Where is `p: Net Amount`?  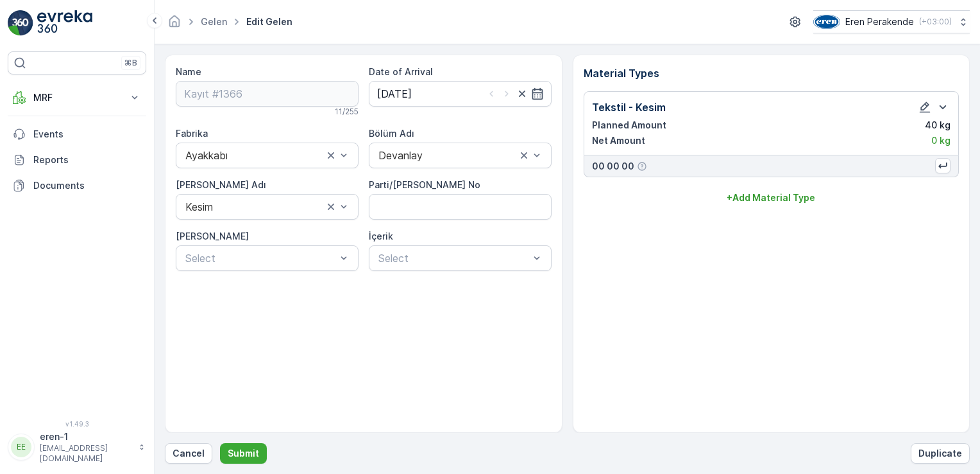 p: Net Amount is located at coordinates (618, 140).